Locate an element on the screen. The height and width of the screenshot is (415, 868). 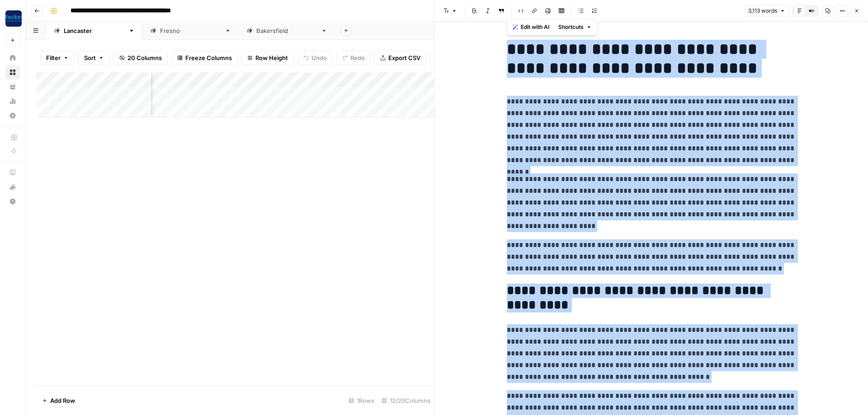
button: 20 Columns is located at coordinates (141, 58).